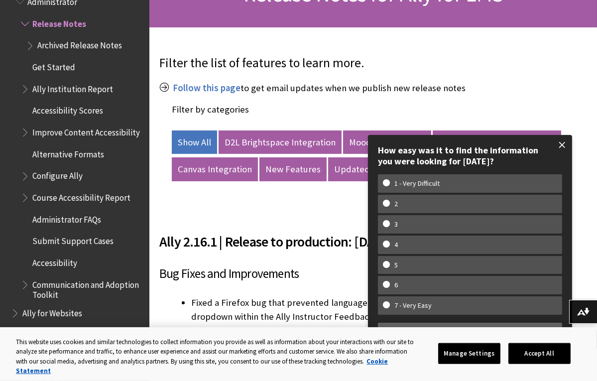  Describe the element at coordinates (396, 244) in the screenshot. I see `w-span: 4` at that location.